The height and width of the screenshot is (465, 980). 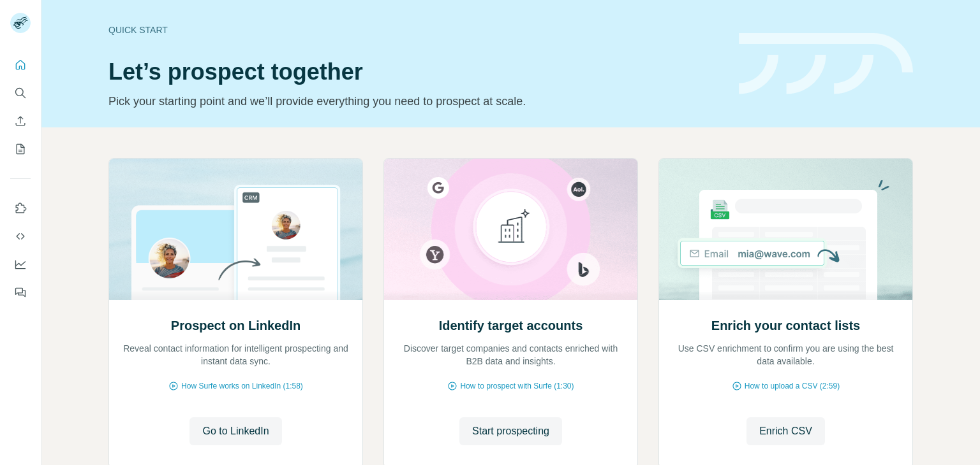 What do you see at coordinates (785, 355) in the screenshot?
I see `p: Use CSV enrichment to confirm you are using the best data available.` at bounding box center [785, 355].